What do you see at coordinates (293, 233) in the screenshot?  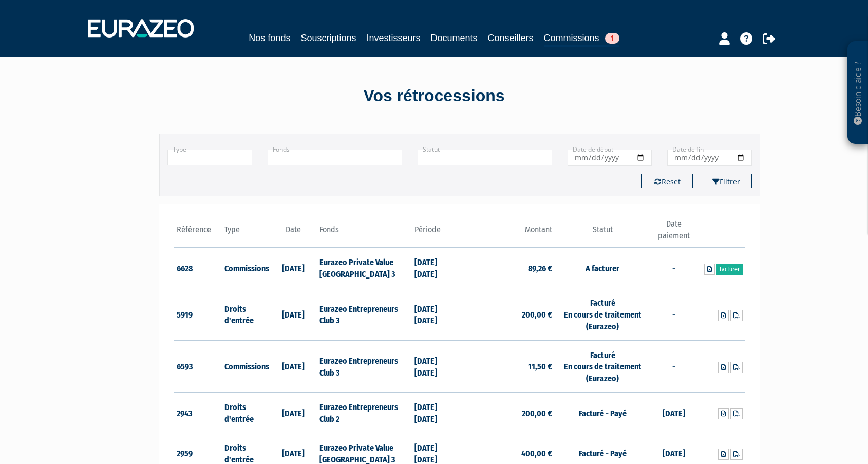 I see `th: Date` at bounding box center [293, 233].